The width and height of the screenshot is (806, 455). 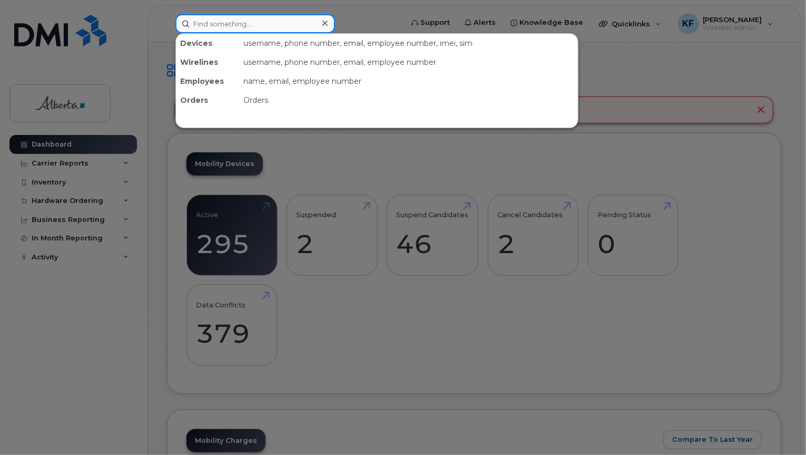 I want to click on div: username, phone number, email, employee number, imei, sim, so click(x=408, y=43).